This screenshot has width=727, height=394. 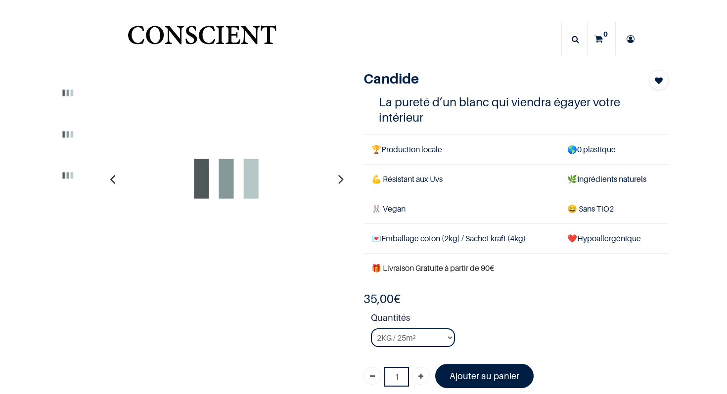 I want to click on button: Add to wishlist, so click(x=659, y=80).